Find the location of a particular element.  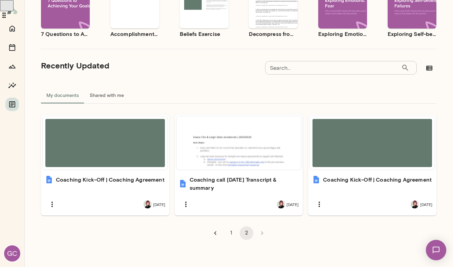

button: Go to previous page is located at coordinates (215, 233).